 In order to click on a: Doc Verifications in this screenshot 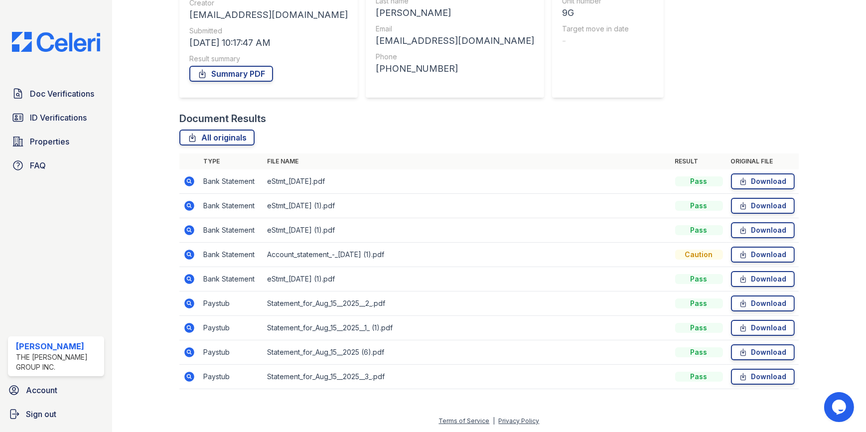, I will do `click(56, 94)`.